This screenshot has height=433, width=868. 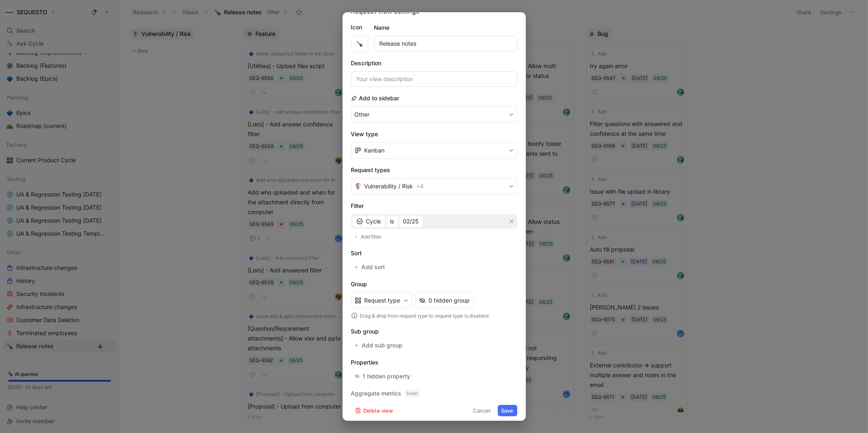 What do you see at coordinates (411, 221) in the screenshot?
I see `button: 02/25` at bounding box center [411, 221].